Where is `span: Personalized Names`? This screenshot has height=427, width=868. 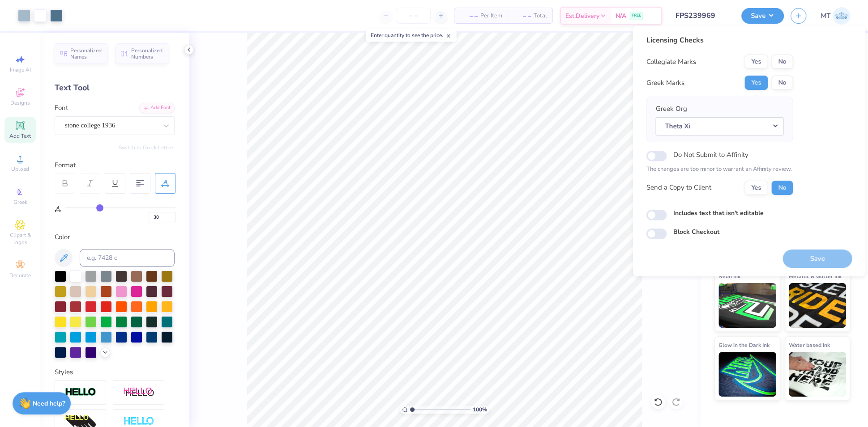
span: Personalized Names is located at coordinates (86, 54).